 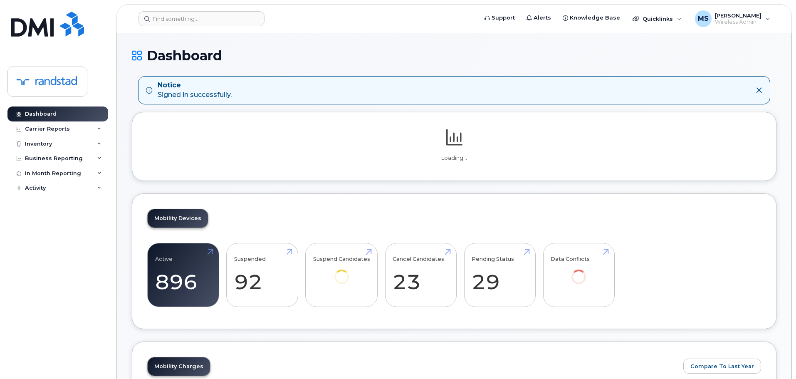 What do you see at coordinates (341, 271) in the screenshot?
I see `a: Suspend Candidates` at bounding box center [341, 271].